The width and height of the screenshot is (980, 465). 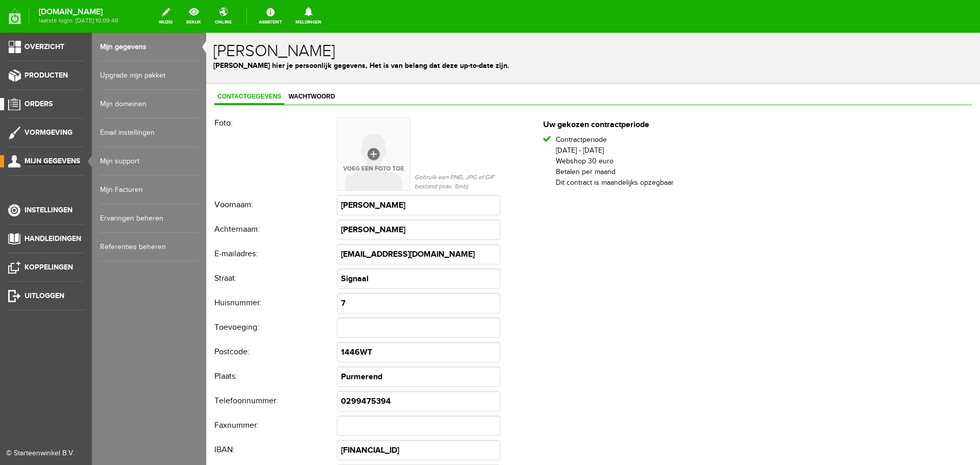 What do you see at coordinates (69, 121) in the screenshot?
I see `th: Foto:` at bounding box center [69, 121].